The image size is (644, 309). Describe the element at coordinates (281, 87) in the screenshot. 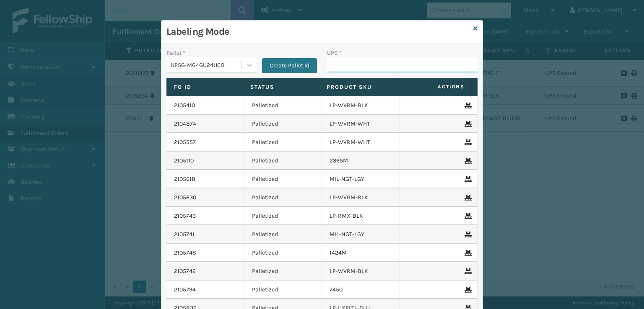

I see `label: Status` at that location.